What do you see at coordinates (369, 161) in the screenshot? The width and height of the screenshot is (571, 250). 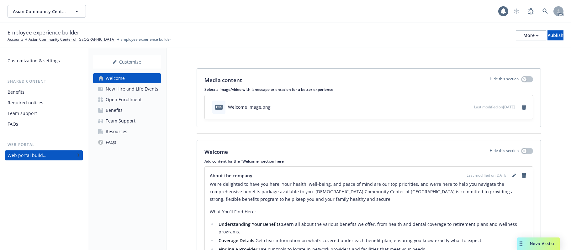 I see `p: Add content for the "Welcome" section here` at bounding box center [369, 161].